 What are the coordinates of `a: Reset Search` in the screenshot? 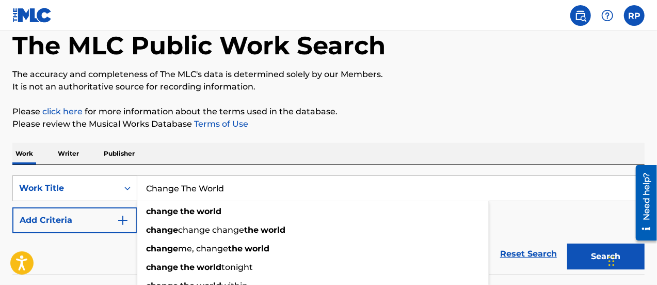 It's located at (529, 254).